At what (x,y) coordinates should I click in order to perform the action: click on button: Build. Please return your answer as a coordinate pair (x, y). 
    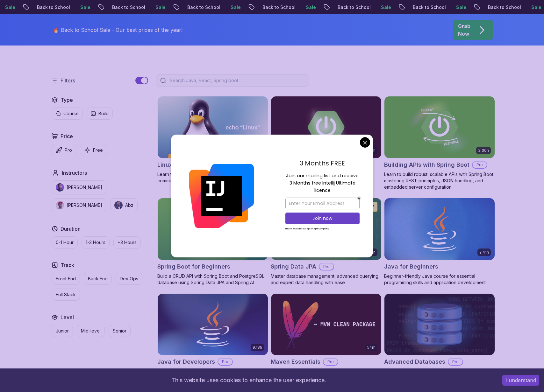
    Looking at the image, I should click on (100, 114).